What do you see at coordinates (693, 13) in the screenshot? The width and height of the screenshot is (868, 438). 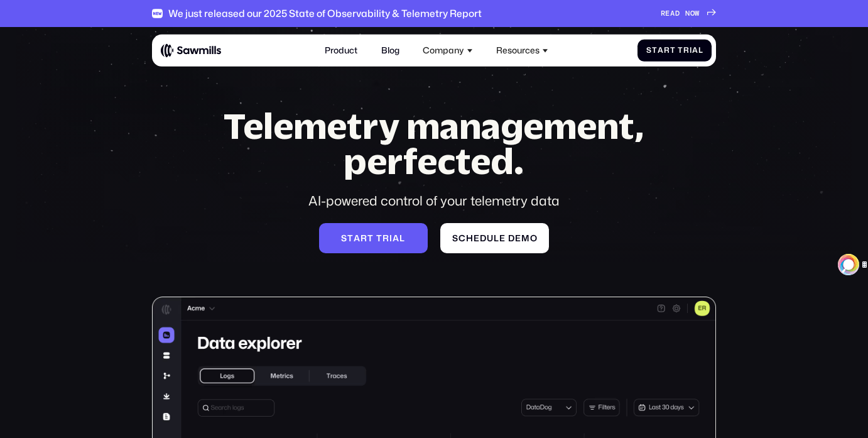 I see `span: O` at bounding box center [693, 13].